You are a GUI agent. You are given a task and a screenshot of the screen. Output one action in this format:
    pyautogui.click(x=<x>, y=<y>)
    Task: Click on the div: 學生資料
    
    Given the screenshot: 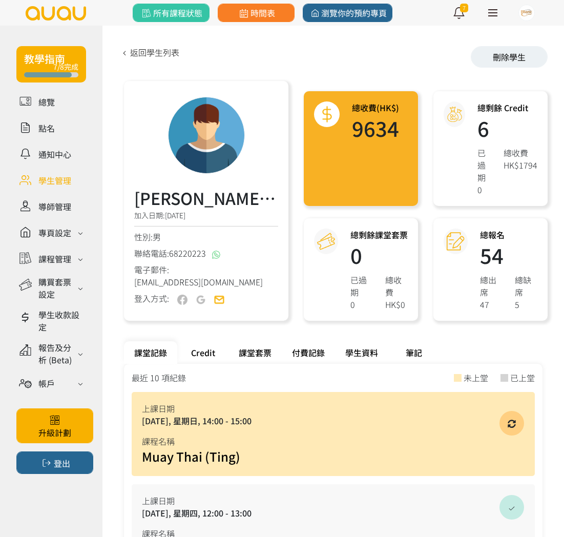 What is the action you would take?
    pyautogui.click(x=362, y=353)
    